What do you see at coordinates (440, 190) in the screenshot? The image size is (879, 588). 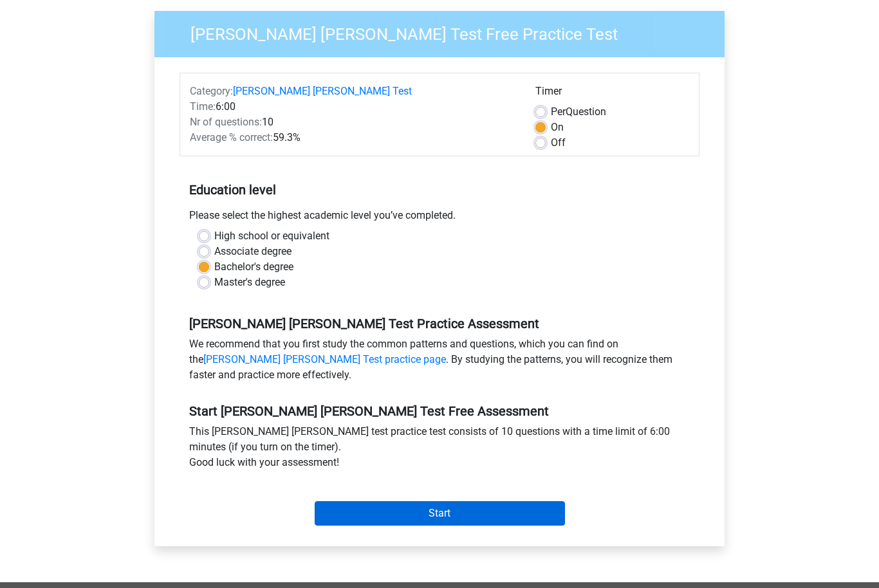 I see `h5: Education level` at bounding box center [440, 190].